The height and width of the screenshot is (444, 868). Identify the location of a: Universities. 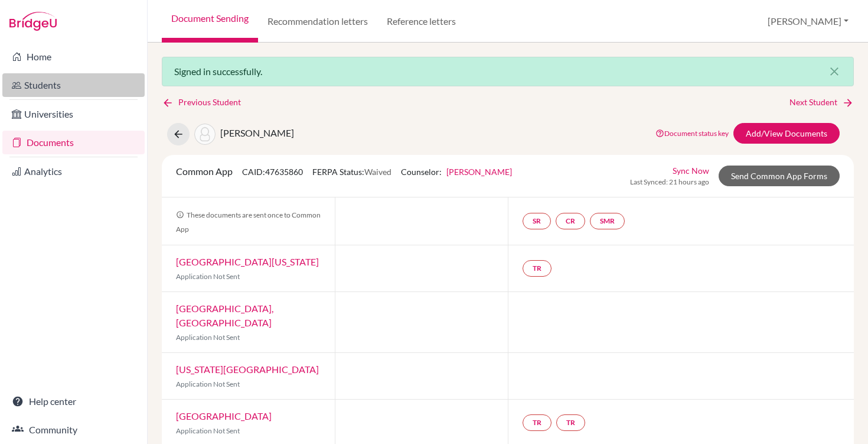
(73, 114).